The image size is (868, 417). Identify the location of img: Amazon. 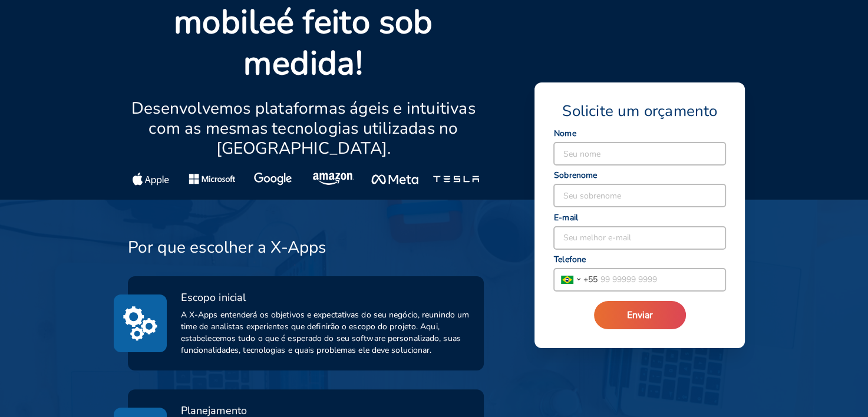
(334, 179).